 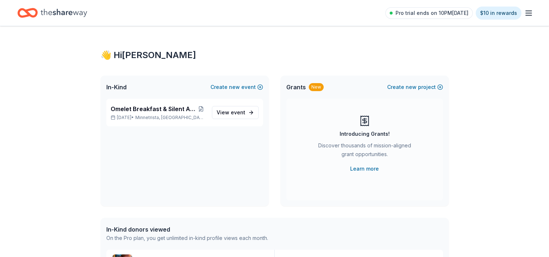 What do you see at coordinates (236, 87) in the screenshot?
I see `button: Createnewevent` at bounding box center [236, 87].